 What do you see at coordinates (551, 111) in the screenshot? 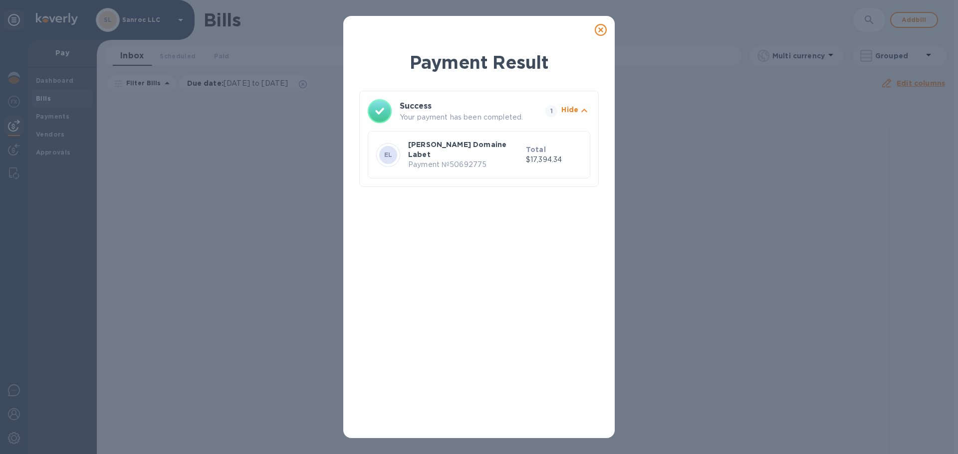
I see `span: 1` at bounding box center [551, 111].